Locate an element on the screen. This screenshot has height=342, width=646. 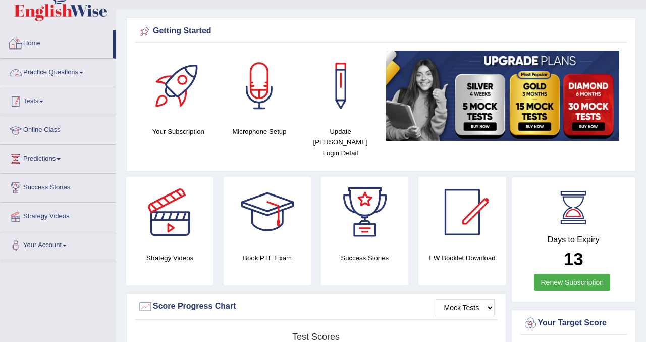
a: Practice Questions is located at coordinates (58, 71).